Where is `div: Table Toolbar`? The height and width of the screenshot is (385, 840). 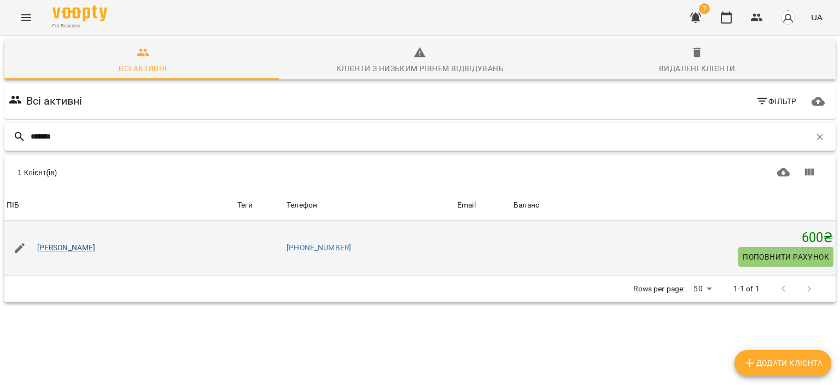
div: Table Toolbar is located at coordinates (420, 172).